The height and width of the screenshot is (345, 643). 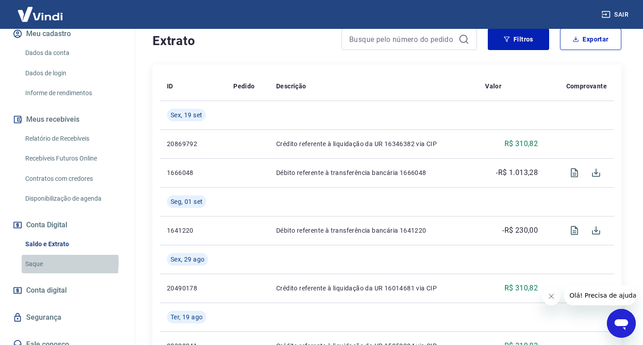 I want to click on p: -R$ 1.013,28, so click(x=517, y=173).